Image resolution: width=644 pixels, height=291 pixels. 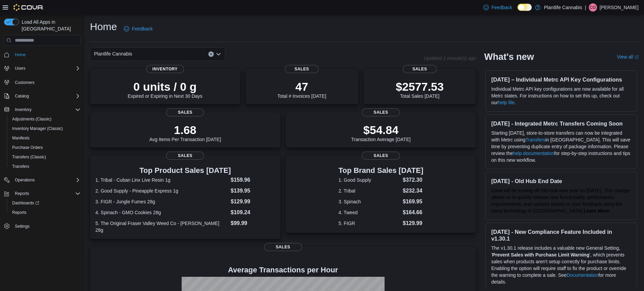 I want to click on dd: $99.99, so click(x=253, y=223).